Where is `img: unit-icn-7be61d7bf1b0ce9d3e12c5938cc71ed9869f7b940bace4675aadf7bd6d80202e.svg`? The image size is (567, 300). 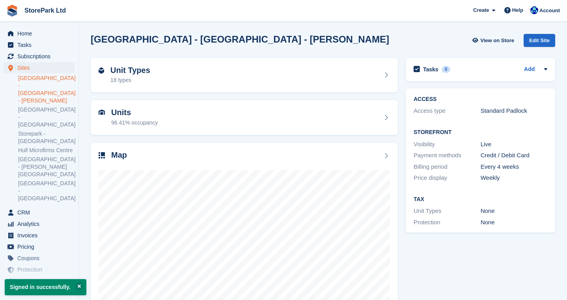
img: unit-icn-7be61d7bf1b0ce9d3e12c5938cc71ed9869f7b940bace4675aadf7bd6d80202e.svg is located at coordinates (102, 112).